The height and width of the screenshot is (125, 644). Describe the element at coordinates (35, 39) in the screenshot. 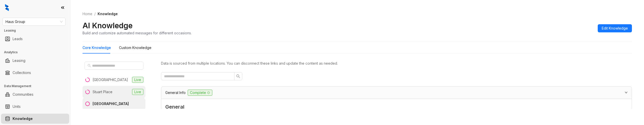

I see `li: Leads` at that location.